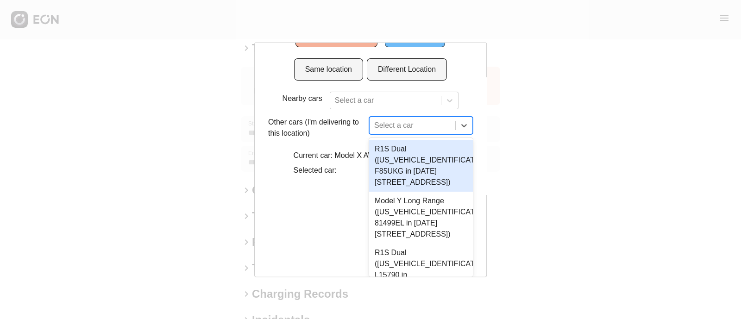 This screenshot has width=741, height=319. What do you see at coordinates (370, 170) in the screenshot?
I see `p: Selected car:` at bounding box center [370, 170].